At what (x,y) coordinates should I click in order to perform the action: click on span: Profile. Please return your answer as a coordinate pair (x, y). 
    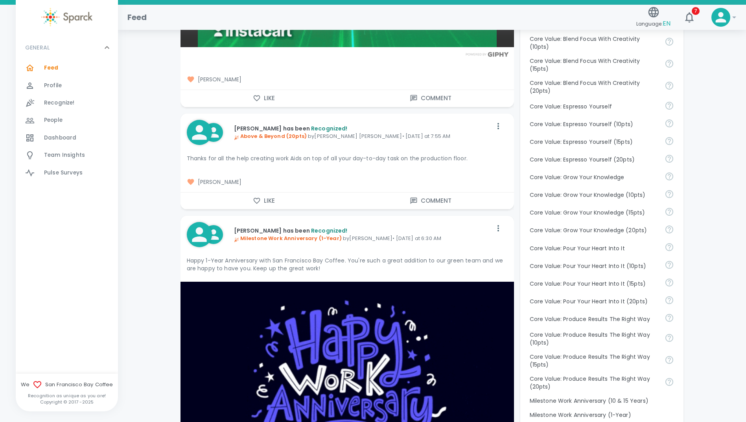
    Looking at the image, I should click on (53, 86).